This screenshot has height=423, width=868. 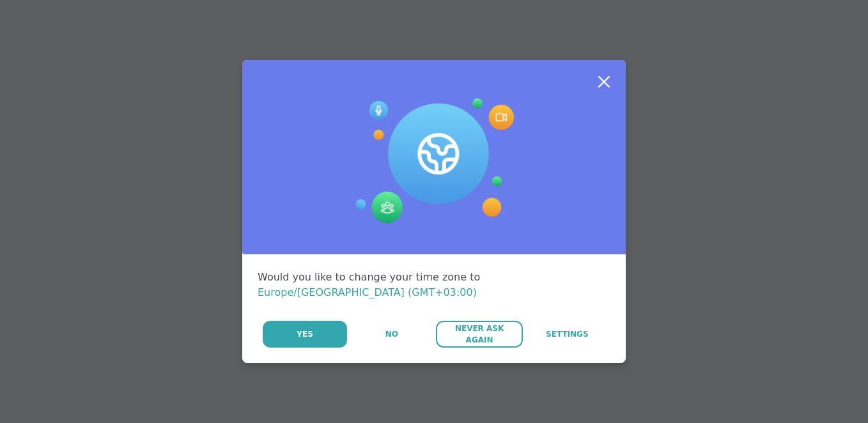 What do you see at coordinates (305, 334) in the screenshot?
I see `button: Yes` at bounding box center [305, 334].